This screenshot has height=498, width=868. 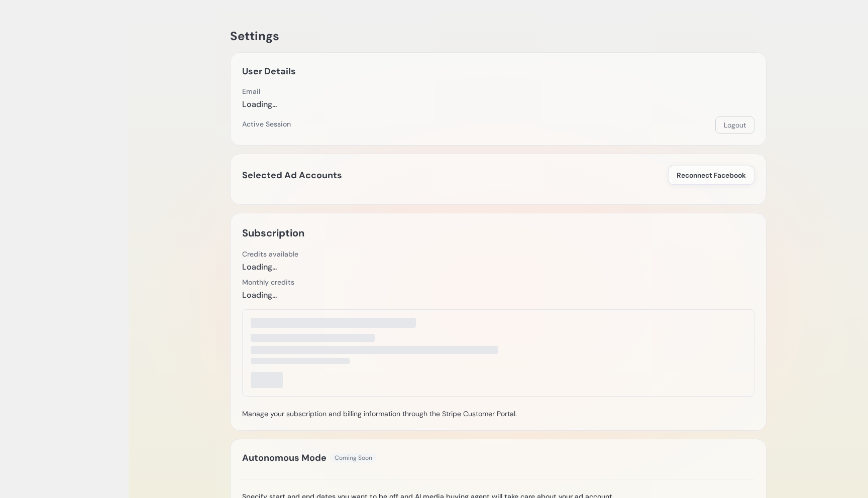 I want to click on h2: Subscription, so click(x=274, y=233).